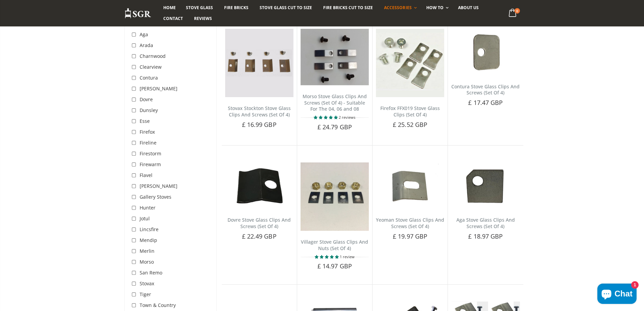  I want to click on a: Stove Glass Cut To Size, so click(286, 8).